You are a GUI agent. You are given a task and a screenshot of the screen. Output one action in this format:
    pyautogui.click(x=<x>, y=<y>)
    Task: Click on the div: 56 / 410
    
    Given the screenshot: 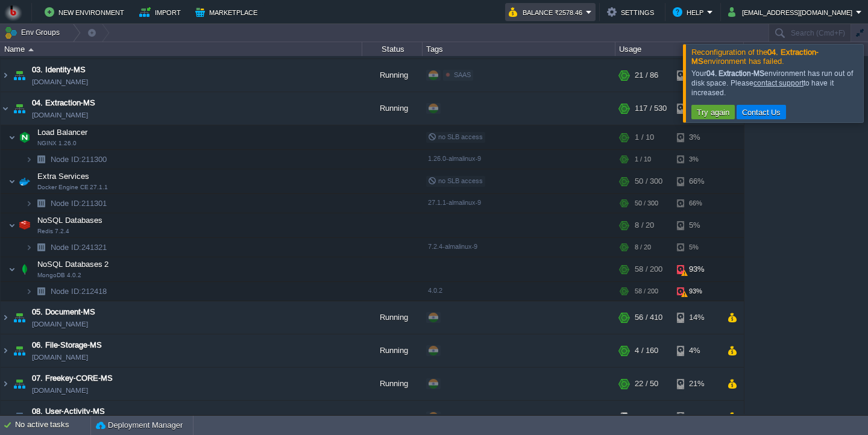 What is the action you would take?
    pyautogui.click(x=649, y=317)
    